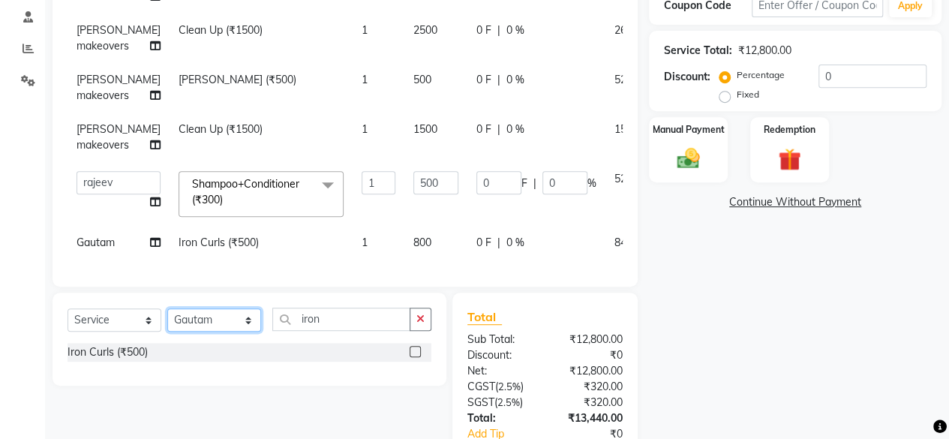  Describe the element at coordinates (688, 158) in the screenshot. I see `img: _cash.svg` at that location.